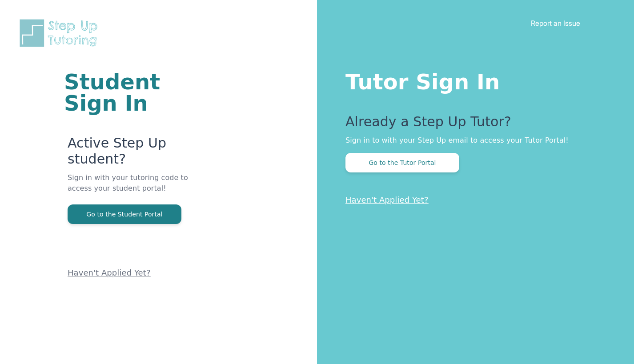 The height and width of the screenshot is (364, 634). What do you see at coordinates (124, 213) in the screenshot?
I see `a: Go to the Student Portal` at bounding box center [124, 213].